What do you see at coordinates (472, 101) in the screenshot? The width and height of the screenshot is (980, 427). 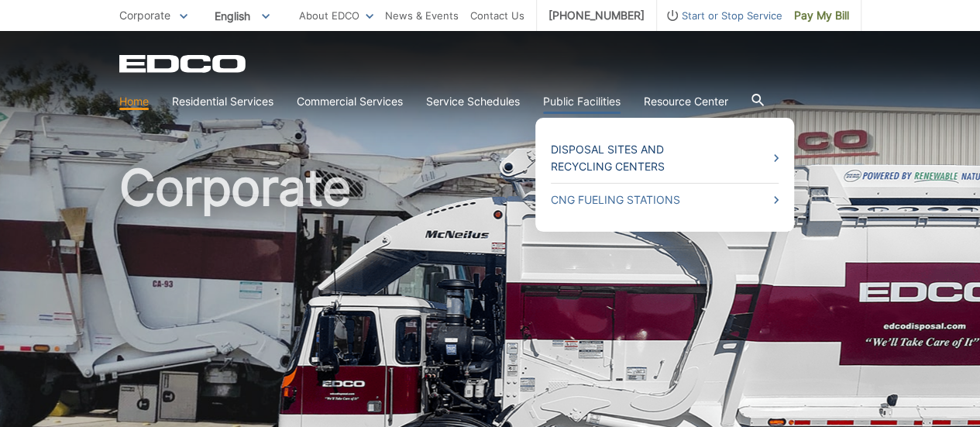 I see `a: Service Schedules` at bounding box center [472, 101].